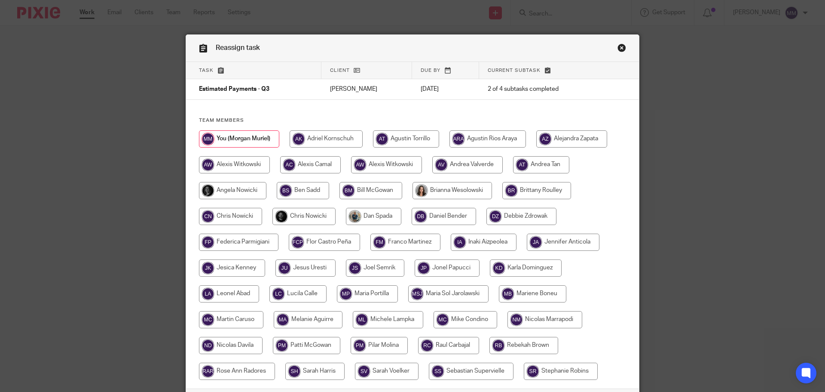 This screenshot has width=825, height=392. I want to click on h4: Team members, so click(413, 120).